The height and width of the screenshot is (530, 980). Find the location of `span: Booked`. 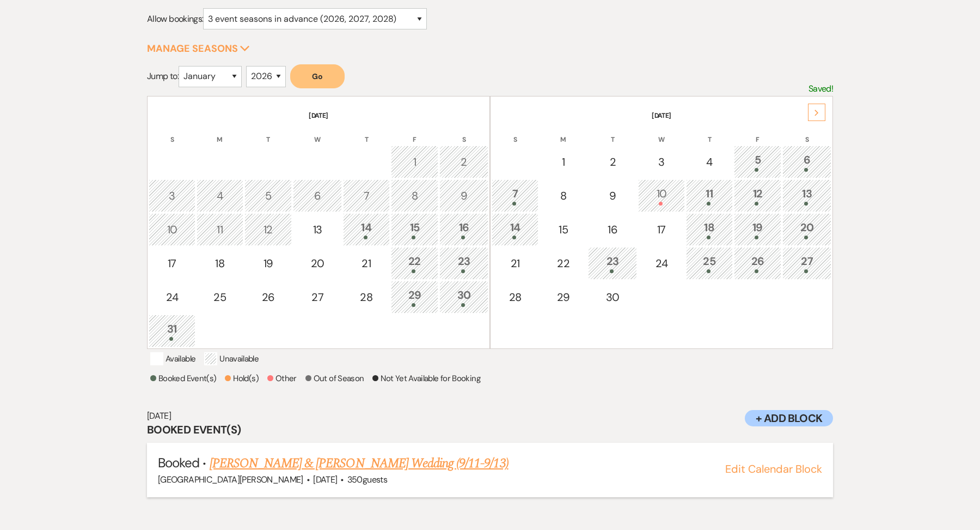

span: Booked is located at coordinates (179, 462).